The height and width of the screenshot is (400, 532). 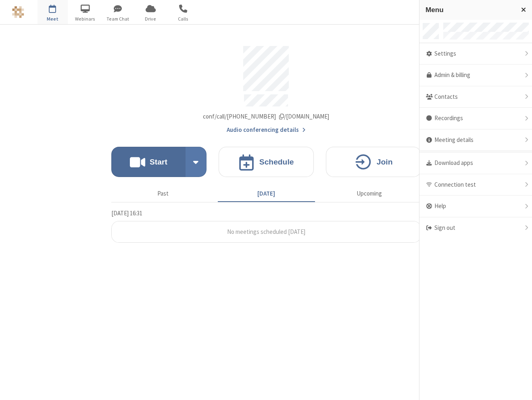 I want to click on button: Join, so click(x=374, y=162).